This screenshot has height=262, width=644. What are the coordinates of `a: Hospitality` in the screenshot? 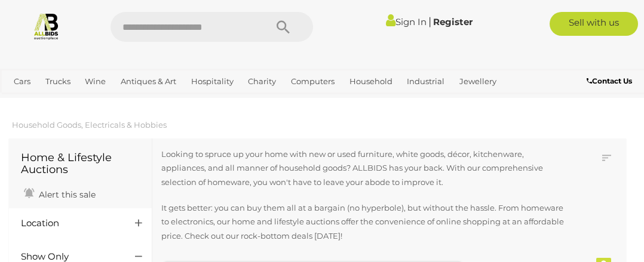 It's located at (212, 81).